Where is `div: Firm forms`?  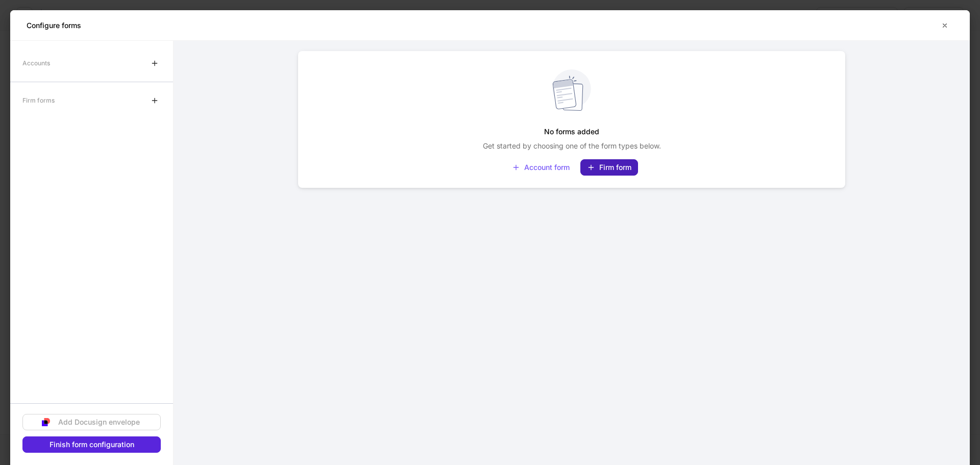
div: Firm forms is located at coordinates (38, 100).